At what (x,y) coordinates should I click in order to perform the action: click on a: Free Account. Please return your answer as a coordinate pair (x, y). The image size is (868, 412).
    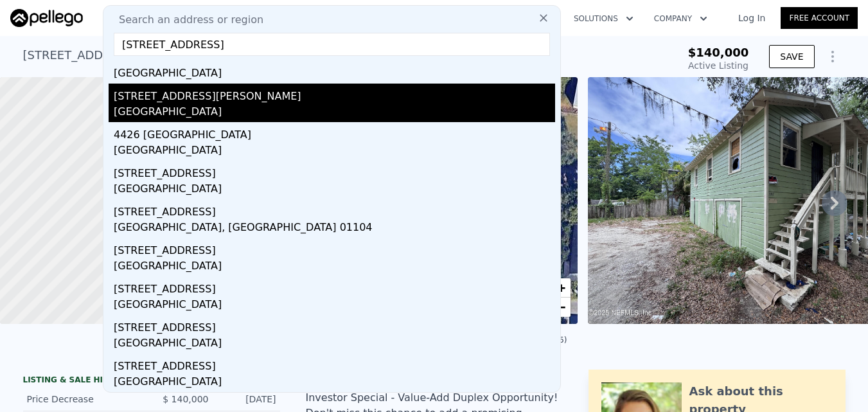
    Looking at the image, I should click on (819, 18).